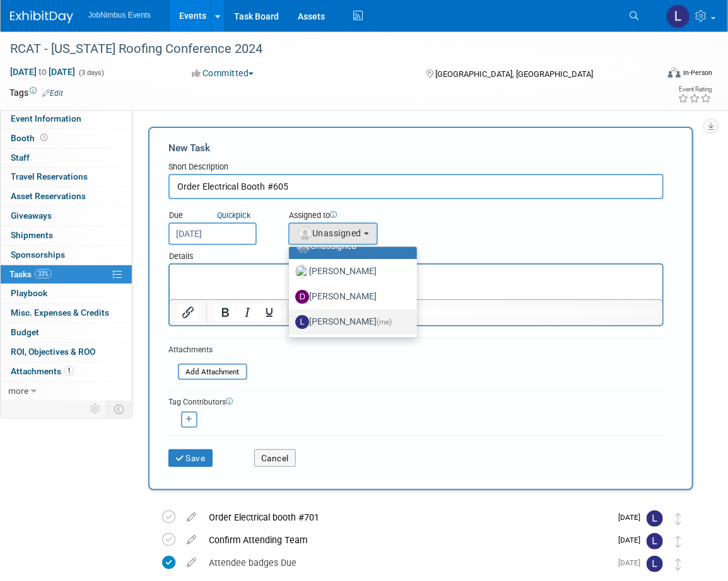 This screenshot has width=728, height=581. Describe the element at coordinates (191, 459) in the screenshot. I see `button: Save` at that location.